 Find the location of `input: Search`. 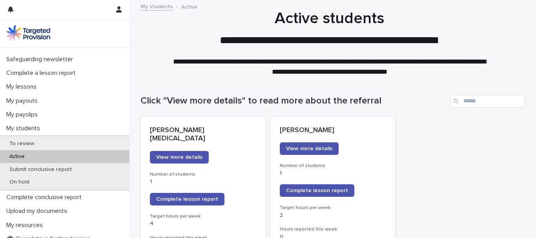

input: Search is located at coordinates (487, 101).